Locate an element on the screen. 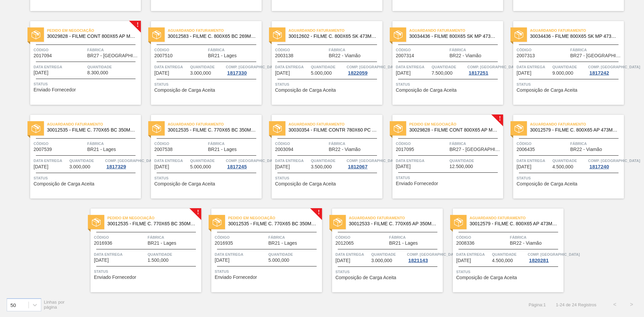 The image size is (644, 317). span: 2003138 is located at coordinates (284, 55).